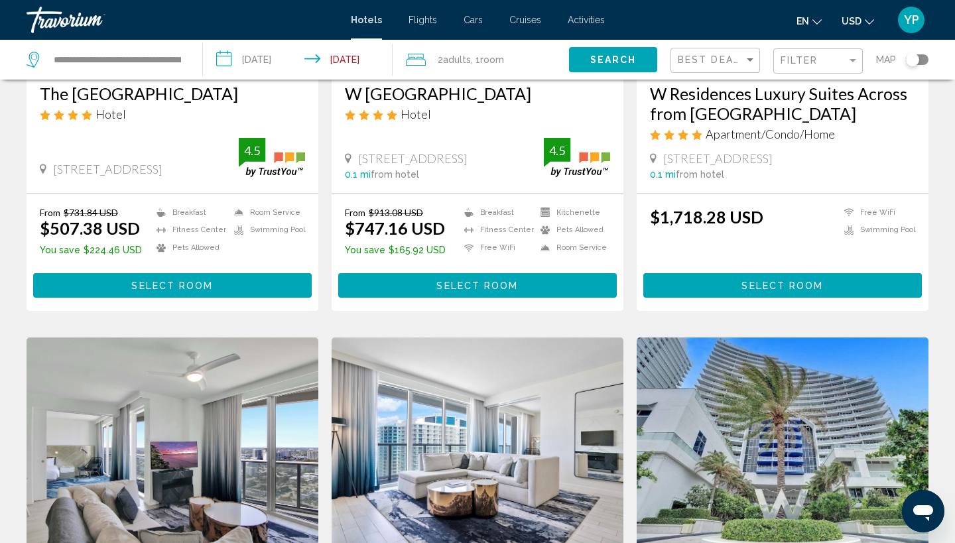 The image size is (955, 543). What do you see at coordinates (298, 60) in the screenshot?
I see `button: Check-in date: Sep 10, 2025 Check-out date: Sep 14, 2025` at bounding box center [298, 60].